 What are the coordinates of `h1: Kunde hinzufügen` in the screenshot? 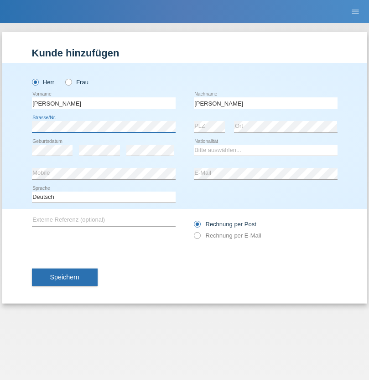 It's located at (185, 53).